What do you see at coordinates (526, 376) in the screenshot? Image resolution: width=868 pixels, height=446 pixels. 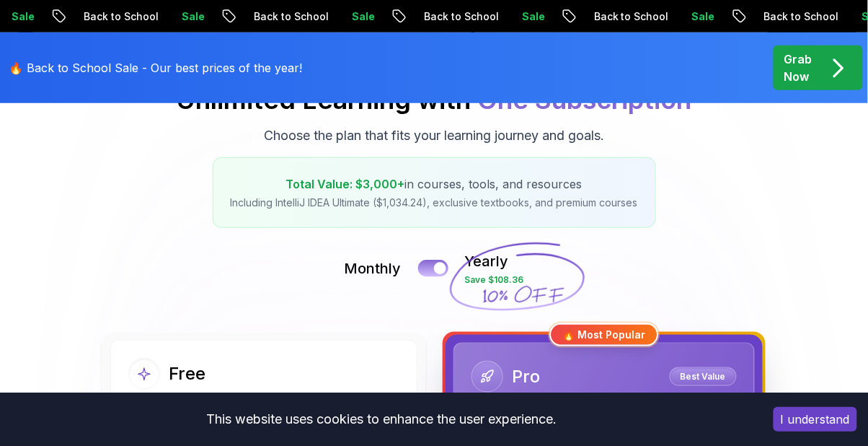 I see `h2: Pro` at bounding box center [526, 376].